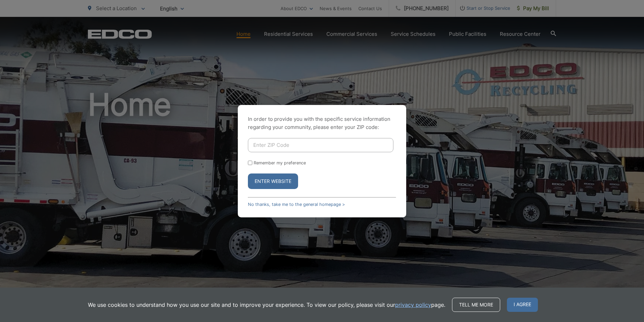 Image resolution: width=644 pixels, height=322 pixels. What do you see at coordinates (279, 163) in the screenshot?
I see `label: Remember my preference` at bounding box center [279, 163].